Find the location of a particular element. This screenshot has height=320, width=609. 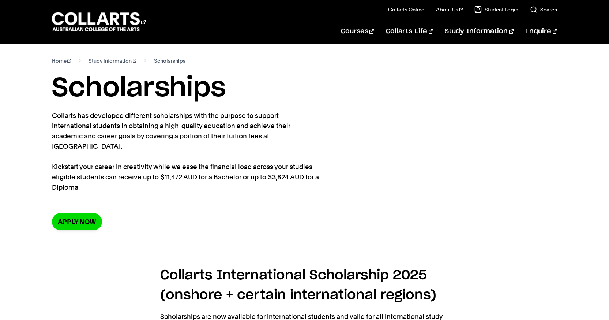

a: Study Information is located at coordinates (479, 31).